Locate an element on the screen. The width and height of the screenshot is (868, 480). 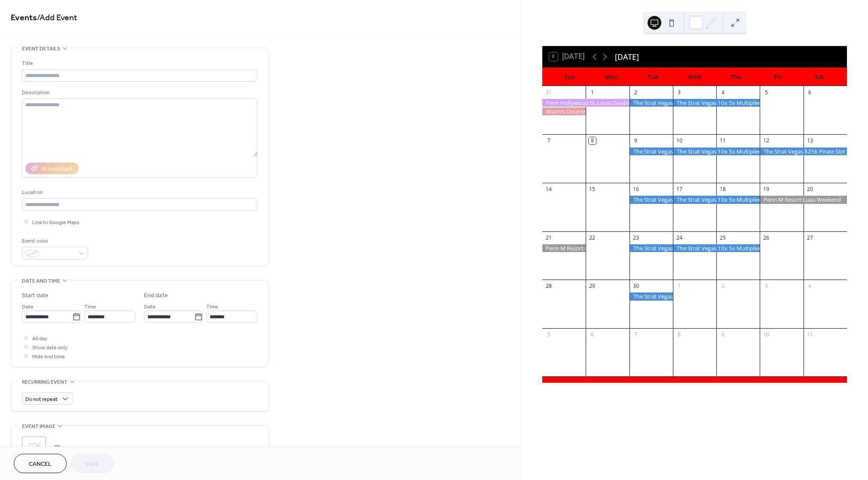
div: Fri is located at coordinates (778, 76).